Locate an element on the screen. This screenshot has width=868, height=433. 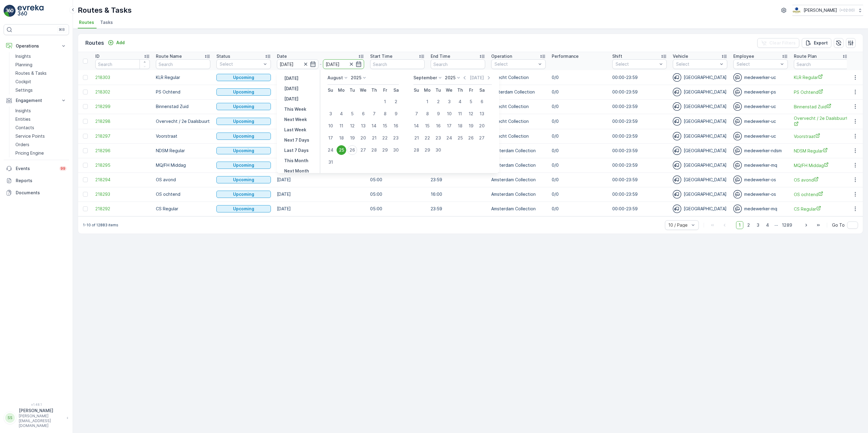
a: KLR Regular is located at coordinates (821, 77).